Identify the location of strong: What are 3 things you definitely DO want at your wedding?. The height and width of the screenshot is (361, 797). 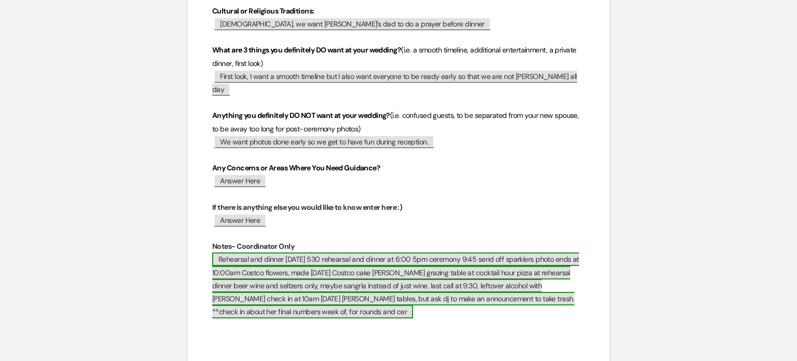
(307, 50).